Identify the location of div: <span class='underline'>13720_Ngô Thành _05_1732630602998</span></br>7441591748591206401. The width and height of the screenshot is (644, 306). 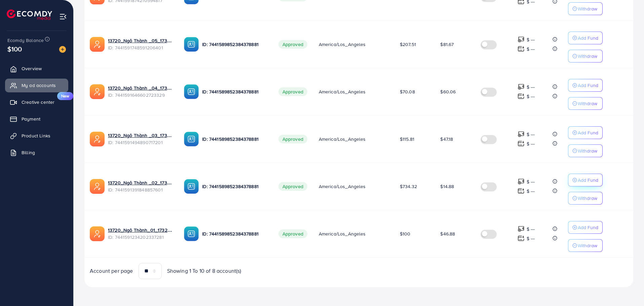
(140, 44).